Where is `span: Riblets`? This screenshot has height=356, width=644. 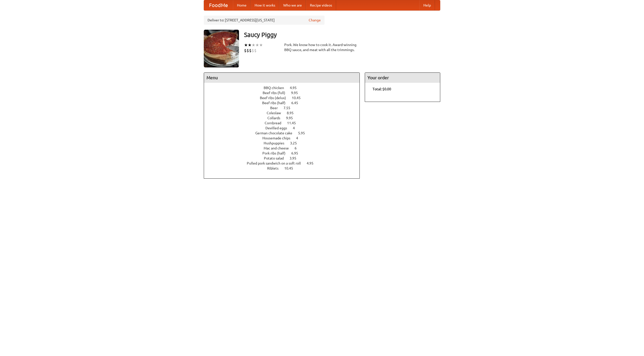 span: Riblets is located at coordinates (276, 168).